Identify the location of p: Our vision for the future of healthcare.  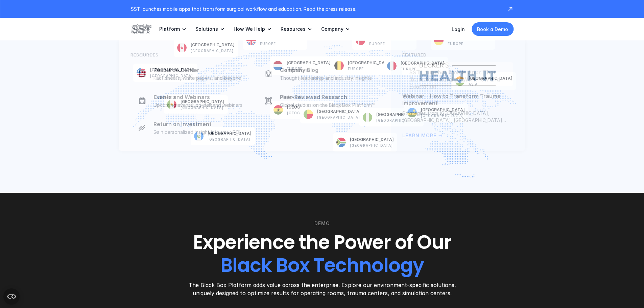
(201, 78).